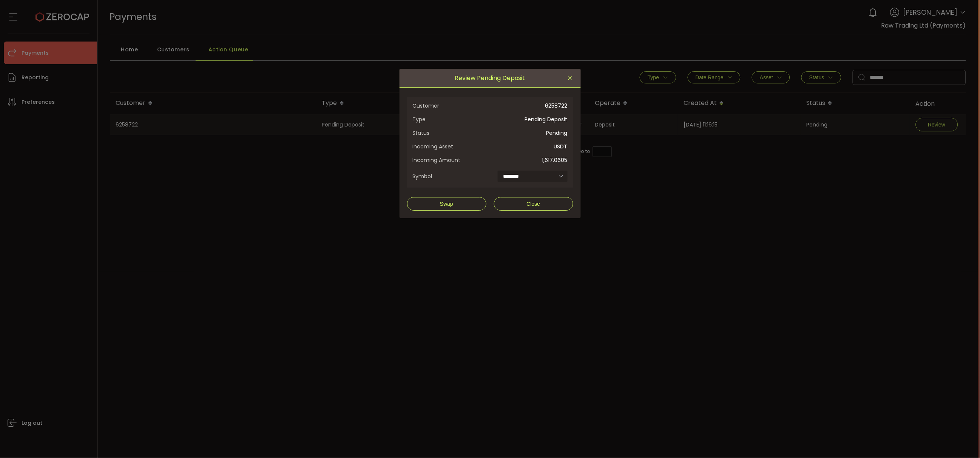  I want to click on span: Pending, so click(529, 133).